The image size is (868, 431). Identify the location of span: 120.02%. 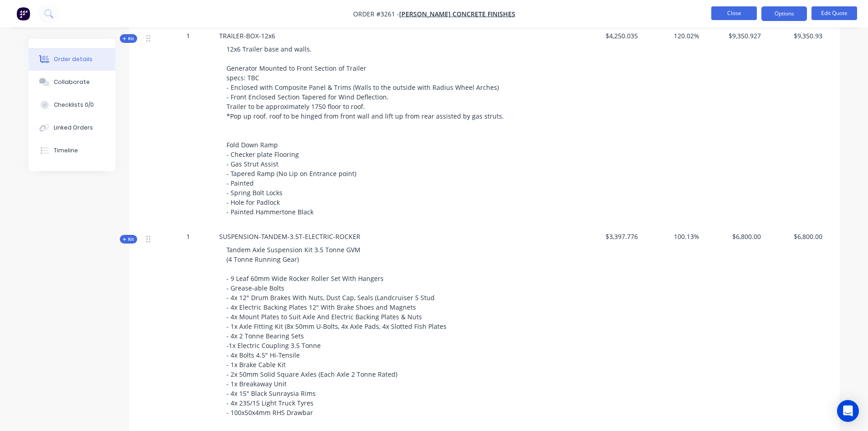
(672, 36).